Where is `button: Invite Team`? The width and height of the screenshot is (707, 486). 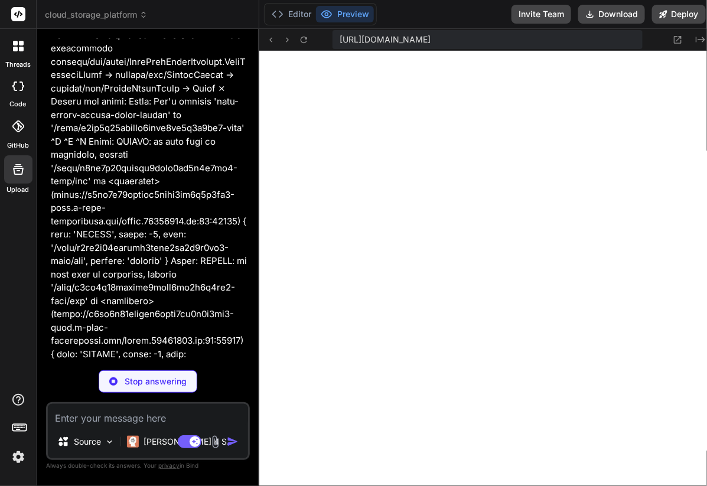
button: Invite Team is located at coordinates (541, 14).